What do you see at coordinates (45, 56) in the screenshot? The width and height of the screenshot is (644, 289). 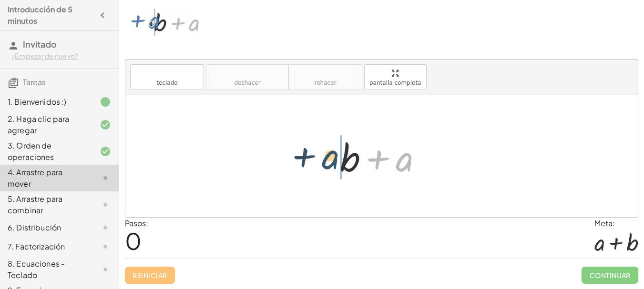 I see `font: ¿Empezar de nuevo?` at bounding box center [45, 56].